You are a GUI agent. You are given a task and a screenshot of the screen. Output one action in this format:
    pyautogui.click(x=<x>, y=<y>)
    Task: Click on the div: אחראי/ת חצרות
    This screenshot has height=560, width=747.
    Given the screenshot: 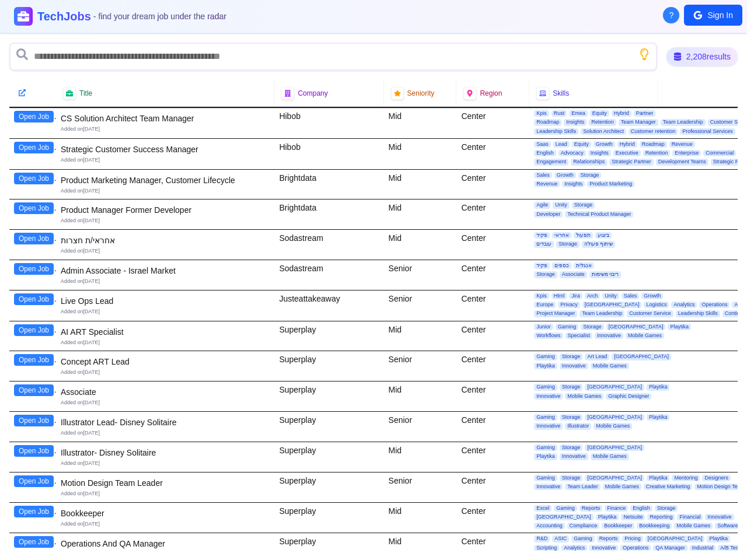 What is the action you would take?
    pyautogui.click(x=165, y=240)
    